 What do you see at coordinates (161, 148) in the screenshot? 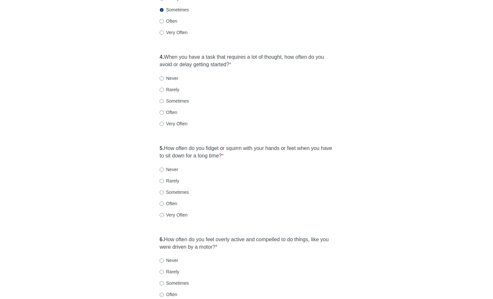
I see `strong: 5.` at bounding box center [161, 148].